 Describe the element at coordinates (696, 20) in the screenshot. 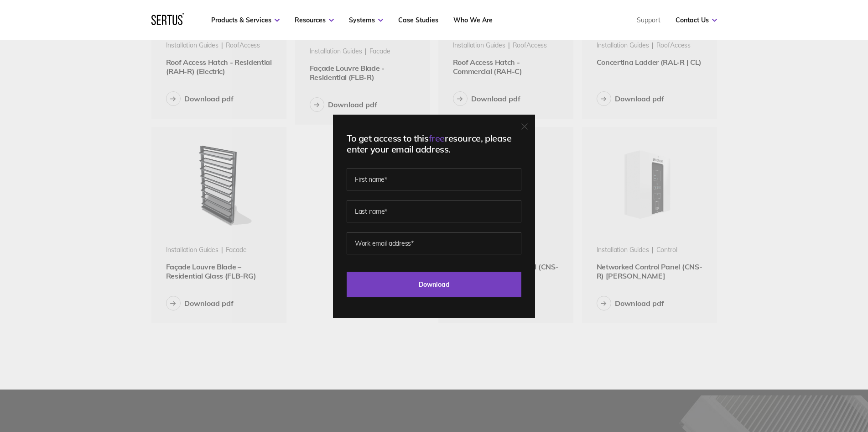

I see `a: Contact Us` at that location.